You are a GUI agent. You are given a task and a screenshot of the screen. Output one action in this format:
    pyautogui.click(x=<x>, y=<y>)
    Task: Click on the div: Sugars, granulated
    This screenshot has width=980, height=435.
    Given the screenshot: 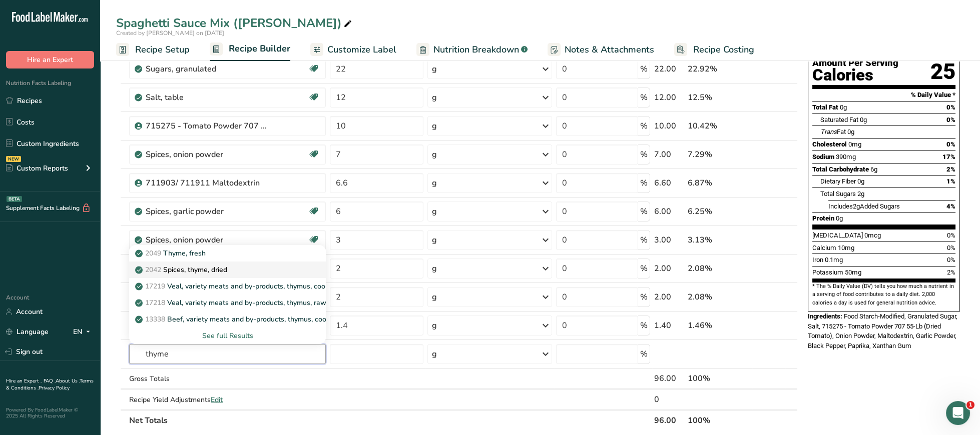 What is the action you would take?
    pyautogui.click(x=208, y=69)
    